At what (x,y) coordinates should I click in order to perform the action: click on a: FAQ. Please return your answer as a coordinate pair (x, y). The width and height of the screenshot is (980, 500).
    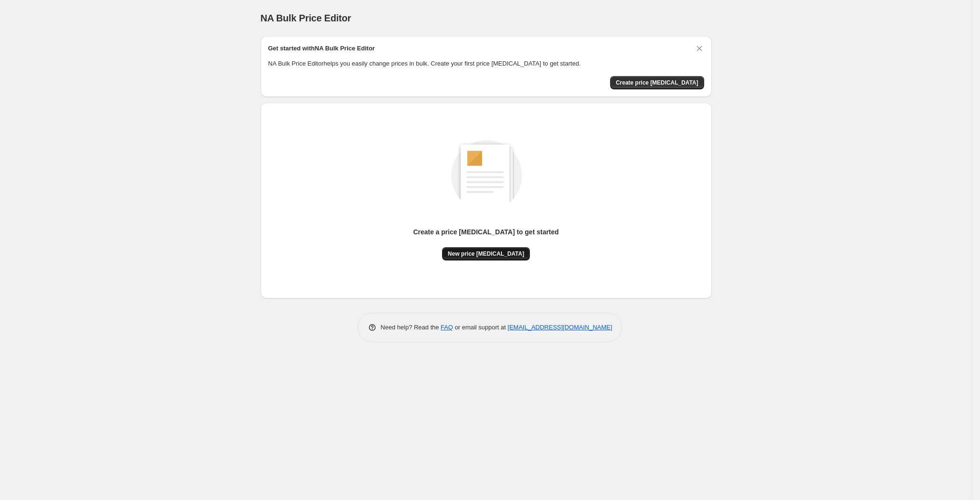
    Looking at the image, I should click on (447, 327).